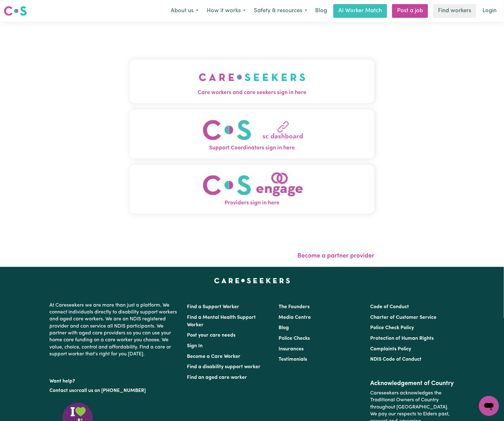  Describe the element at coordinates (115, 330) in the screenshot. I see `p: At Careseekers we are more than just a platform. We connect individuals directly to disability su...` at that location.